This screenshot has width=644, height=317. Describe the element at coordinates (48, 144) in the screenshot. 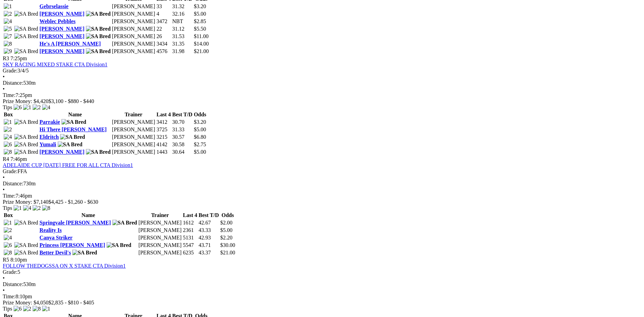

I see `a: Yumali` at that location.